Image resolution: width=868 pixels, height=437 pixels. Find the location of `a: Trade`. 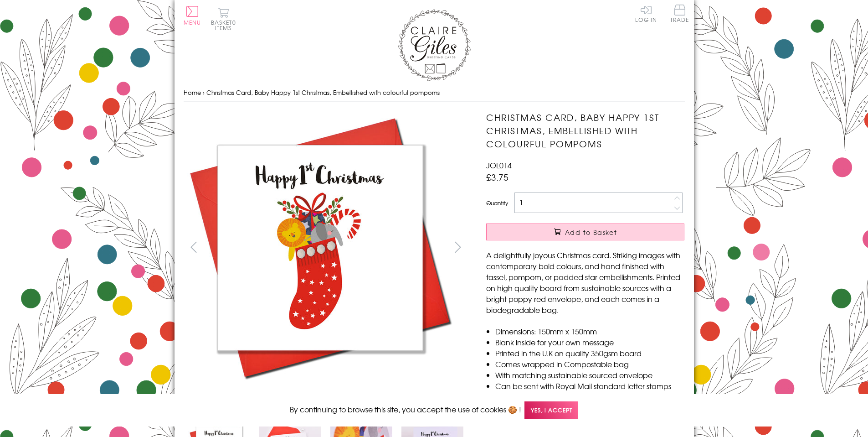

a: Trade is located at coordinates (680, 14).